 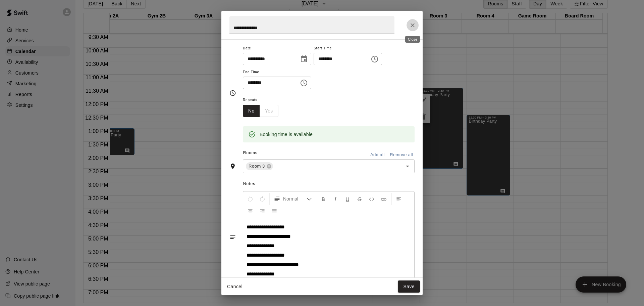 I want to click on div: Booking time is available, so click(x=286, y=134).